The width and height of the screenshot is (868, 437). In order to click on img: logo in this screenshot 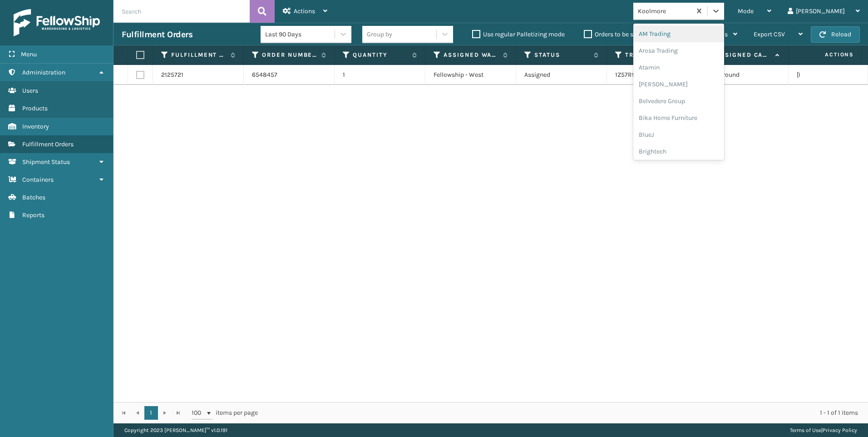, I will do `click(57, 23)`.